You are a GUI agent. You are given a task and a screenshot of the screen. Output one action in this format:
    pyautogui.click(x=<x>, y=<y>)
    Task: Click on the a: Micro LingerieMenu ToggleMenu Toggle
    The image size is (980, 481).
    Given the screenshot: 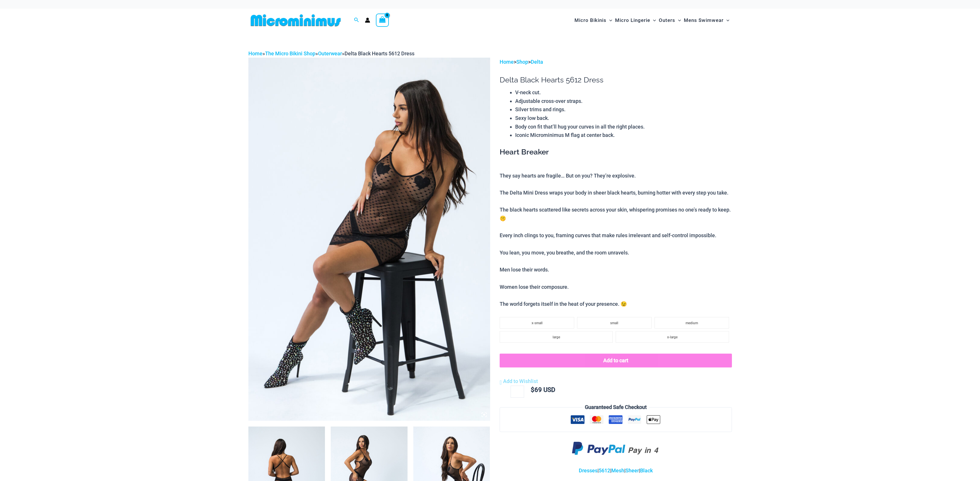 What is the action you would take?
    pyautogui.click(x=635, y=20)
    